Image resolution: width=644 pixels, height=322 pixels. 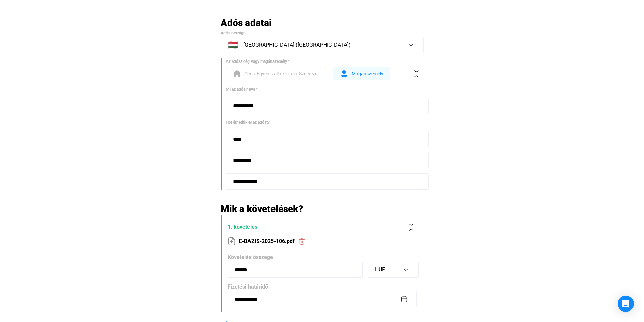 What do you see at coordinates (301, 242) in the screenshot?
I see `img: trash-red` at bounding box center [301, 242].